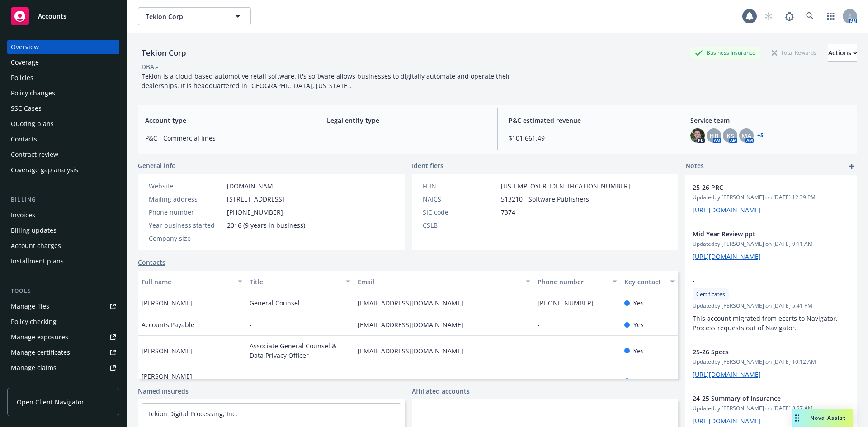 This screenshot has height=427, width=868. I want to click on span: 513210 - Software Publishers, so click(545, 198).